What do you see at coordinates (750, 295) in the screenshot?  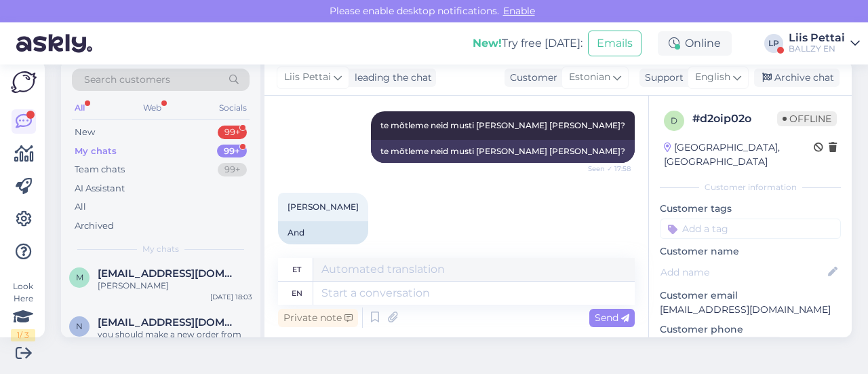 I see `p: Customer email` at bounding box center [750, 295].